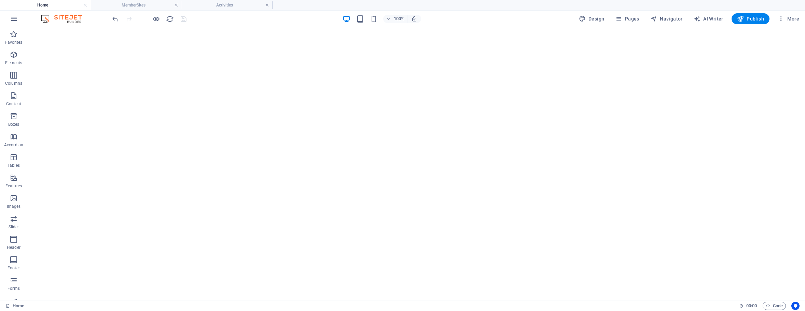 This screenshot has width=805, height=311. Describe the element at coordinates (14, 63) in the screenshot. I see `p: Elements` at that location.